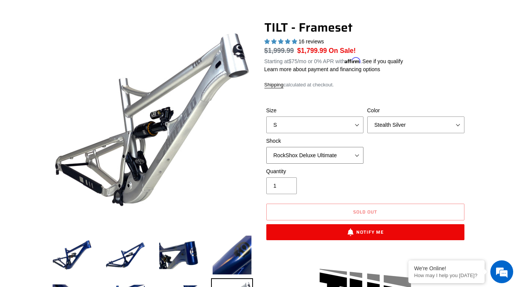 This screenshot has height=287, width=517. I want to click on span: 5.00 stars, so click(282, 42).